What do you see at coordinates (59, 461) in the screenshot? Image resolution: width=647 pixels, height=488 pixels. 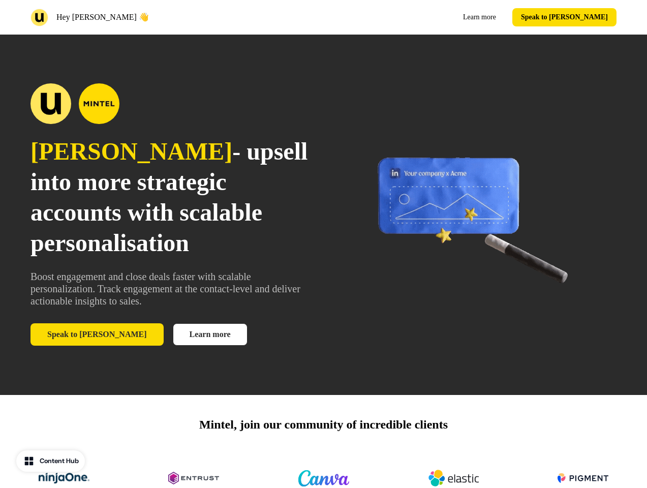 I see `div: Content Hub` at bounding box center [59, 461].